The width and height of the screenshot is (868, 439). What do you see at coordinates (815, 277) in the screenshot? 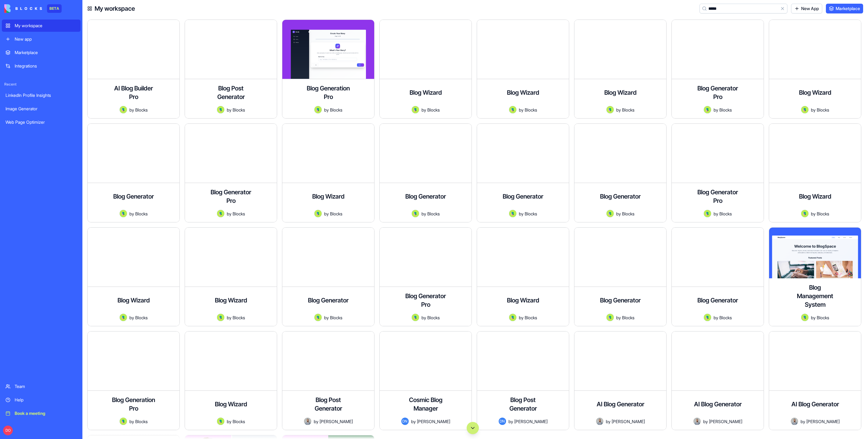
I see `a: Blog Management SystemAvatarbyBlocks` at bounding box center [815, 277].